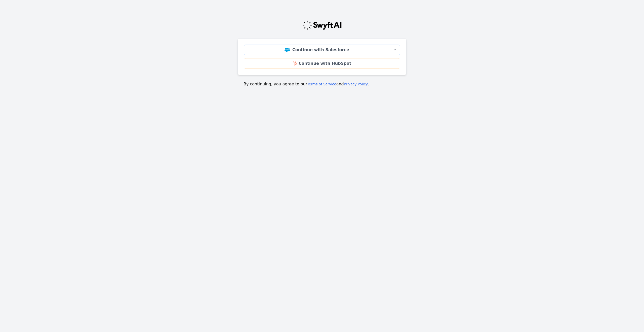  What do you see at coordinates (322, 84) in the screenshot?
I see `p: By continuing, you agree to our and .` at bounding box center [322, 84].